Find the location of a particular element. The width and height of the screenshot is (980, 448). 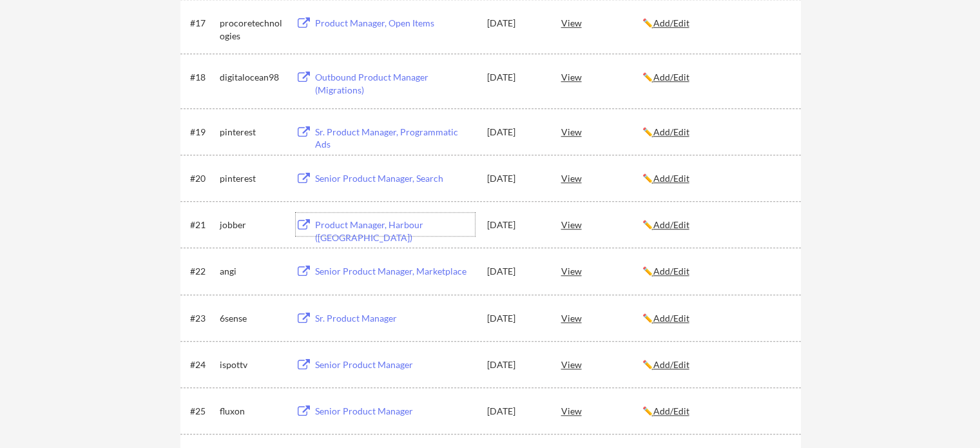

div: angi is located at coordinates (252, 271).